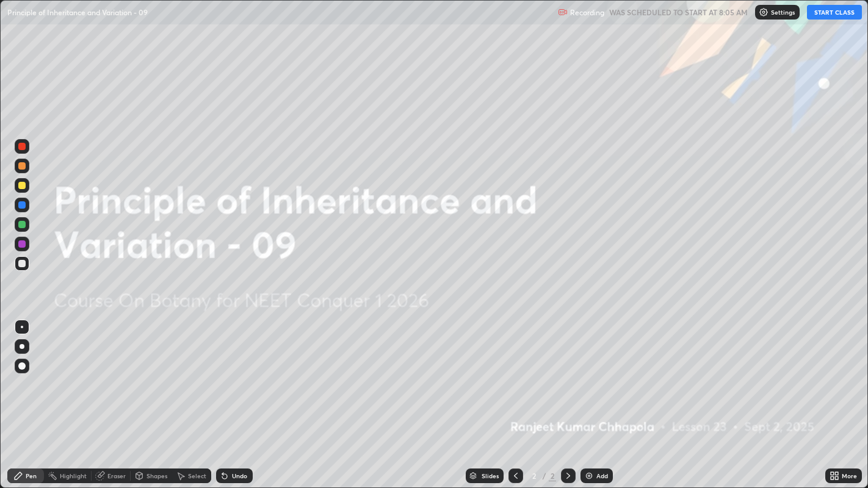  Describe the element at coordinates (589, 476) in the screenshot. I see `img: add-slide-button` at that location.